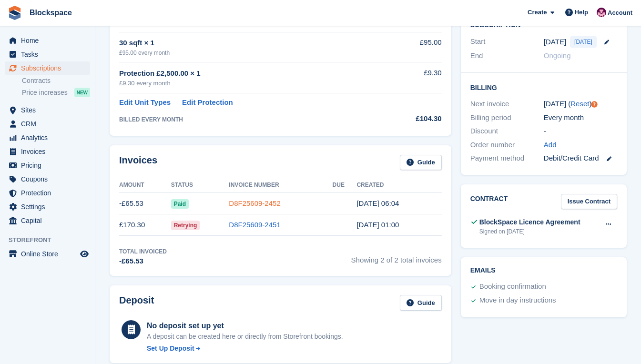 Image resolution: width=641 pixels, height=364 pixels. Describe the element at coordinates (555, 42) in the screenshot. I see `time: 2025-08-31 00:00:00 UTC` at that location.